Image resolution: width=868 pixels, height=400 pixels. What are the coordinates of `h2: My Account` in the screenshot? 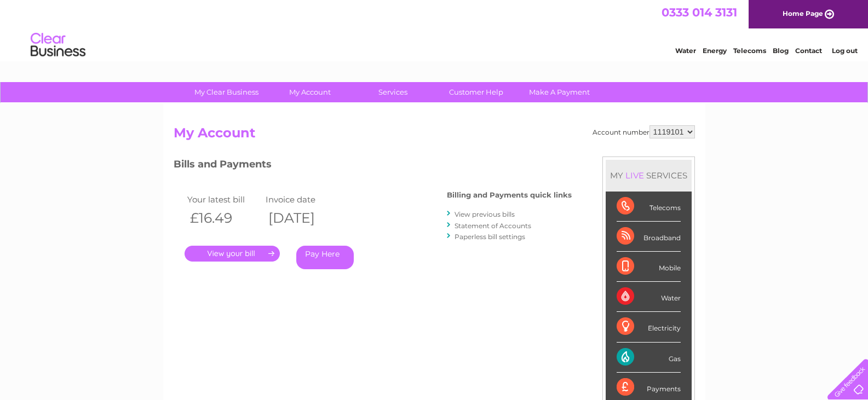 It's located at (434, 136).